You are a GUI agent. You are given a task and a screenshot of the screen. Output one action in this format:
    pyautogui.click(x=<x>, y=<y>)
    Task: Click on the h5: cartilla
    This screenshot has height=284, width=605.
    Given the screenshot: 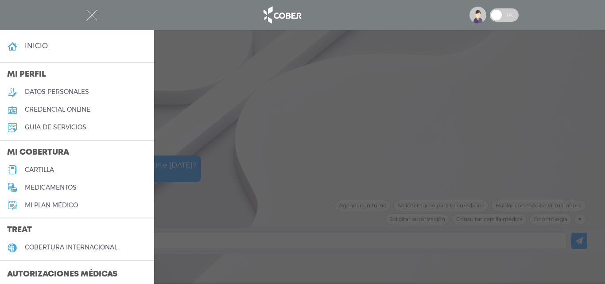 What is the action you would take?
    pyautogui.click(x=39, y=170)
    